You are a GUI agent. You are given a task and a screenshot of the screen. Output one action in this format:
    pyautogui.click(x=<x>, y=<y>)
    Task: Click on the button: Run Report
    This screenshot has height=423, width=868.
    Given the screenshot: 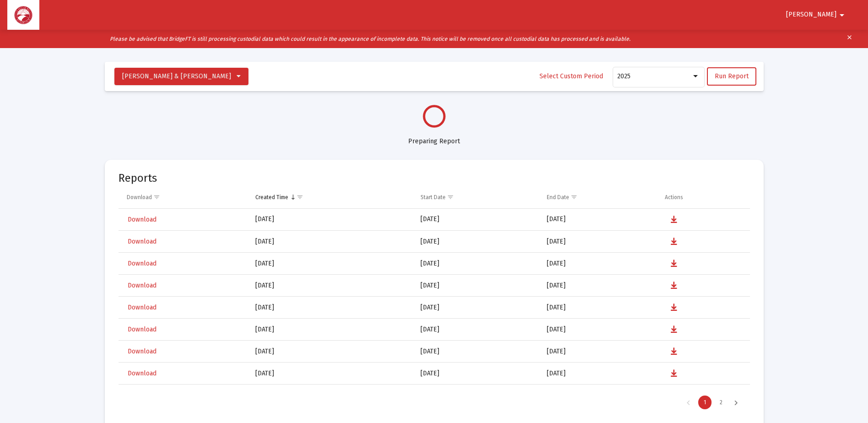 What is the action you would take?
    pyautogui.click(x=732, y=76)
    